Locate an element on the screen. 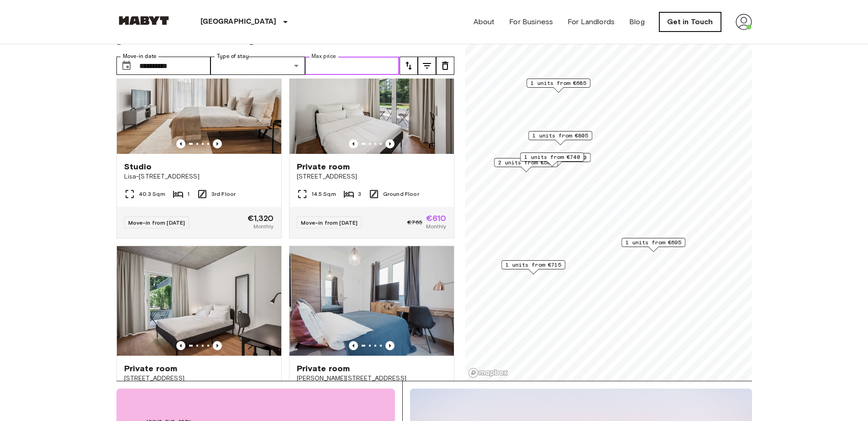 The image size is (868, 421). a: Get in Touch is located at coordinates (690, 22).